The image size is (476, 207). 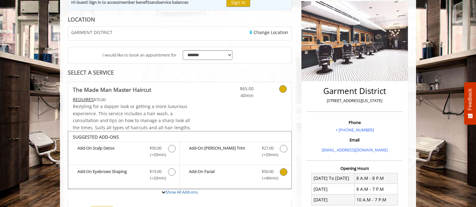 What do you see at coordinates (181, 192) in the screenshot?
I see `a: Show All Add-ons` at bounding box center [181, 192].